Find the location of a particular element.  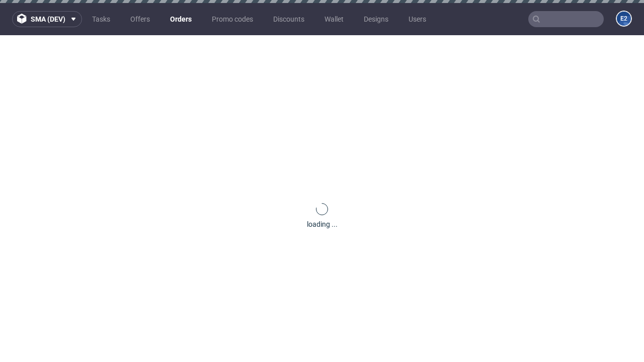

a: Promo codes is located at coordinates (232, 19).